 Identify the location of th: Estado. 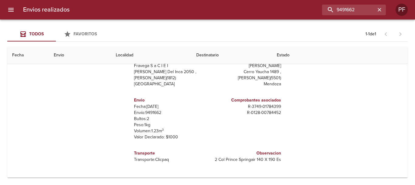
(340, 55).